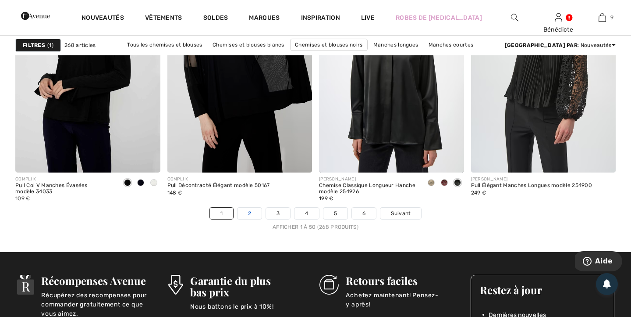 The height and width of the screenshot is (317, 631). What do you see at coordinates (398, 299) in the screenshot?
I see `p: Achetez maintenant! Pensez-y après!` at bounding box center [398, 299].